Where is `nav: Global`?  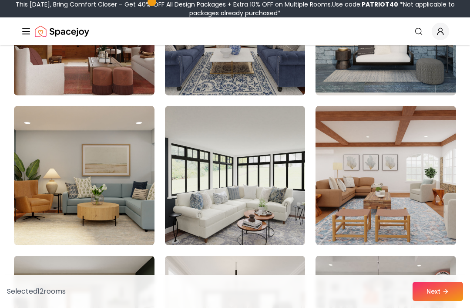 nav: Global is located at coordinates (235, 31).